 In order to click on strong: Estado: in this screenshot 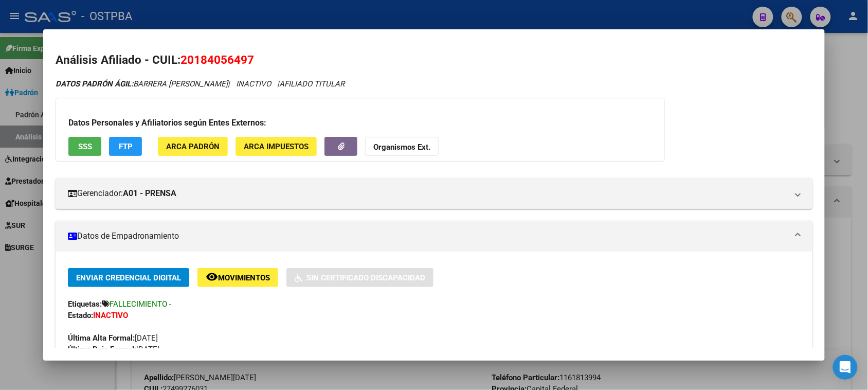, I will do `click(80, 315)`.